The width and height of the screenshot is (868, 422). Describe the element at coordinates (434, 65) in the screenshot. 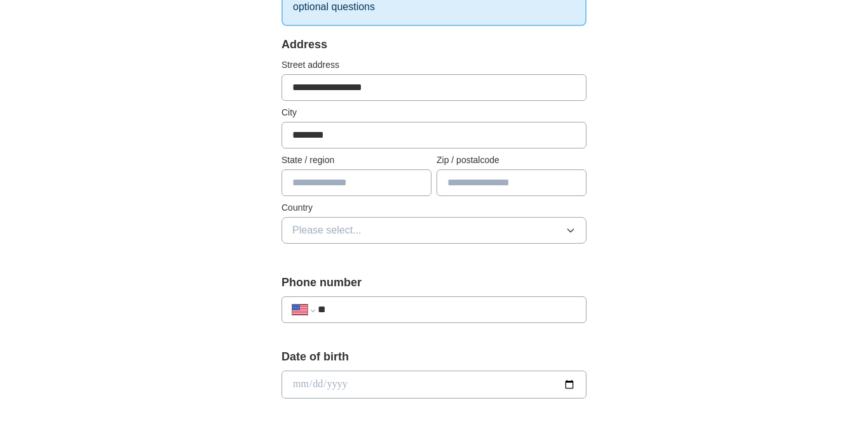

I see `label: Street address` at that location.